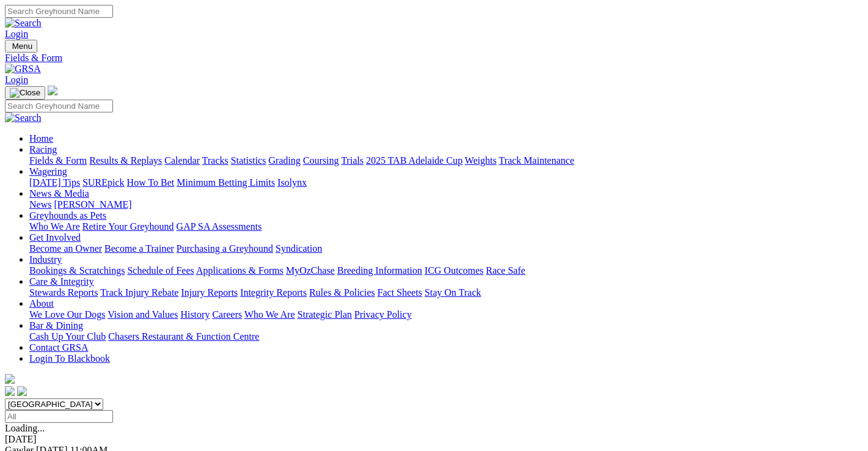  What do you see at coordinates (298, 248) in the screenshot?
I see `a: Syndication` at bounding box center [298, 248].